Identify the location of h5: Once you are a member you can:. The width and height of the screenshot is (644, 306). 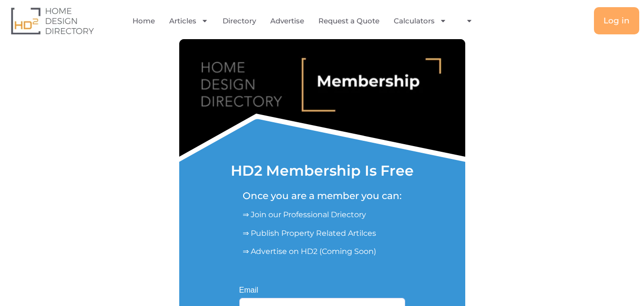
(322, 196).